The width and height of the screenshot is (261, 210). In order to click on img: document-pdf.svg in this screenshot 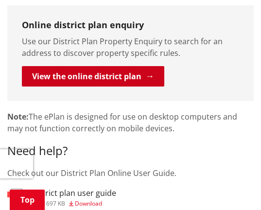, I will do `click(16, 197)`.